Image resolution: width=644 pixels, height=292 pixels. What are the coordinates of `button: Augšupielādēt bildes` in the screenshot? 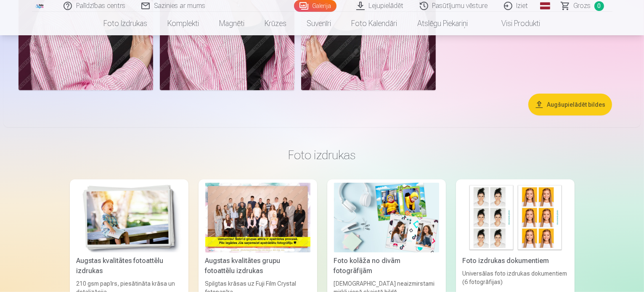 It's located at (570, 105).